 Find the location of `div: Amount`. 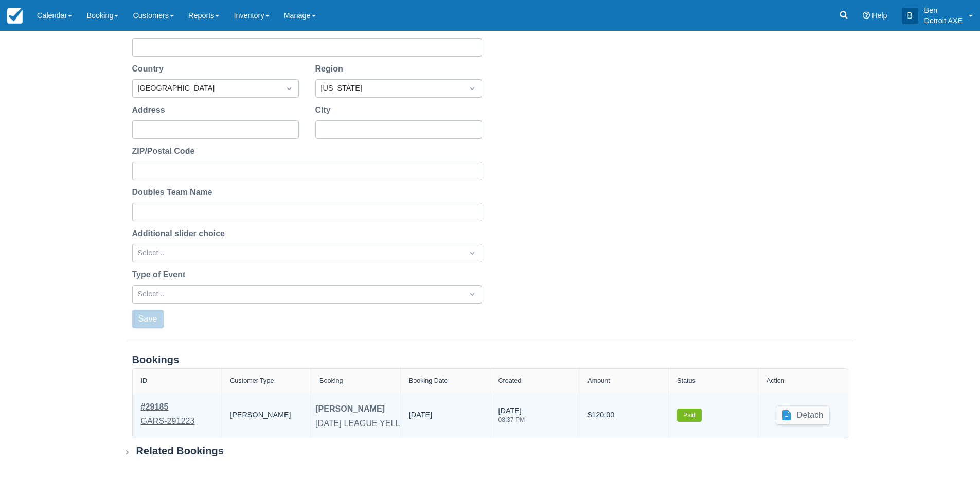

div: Amount is located at coordinates (599, 381).